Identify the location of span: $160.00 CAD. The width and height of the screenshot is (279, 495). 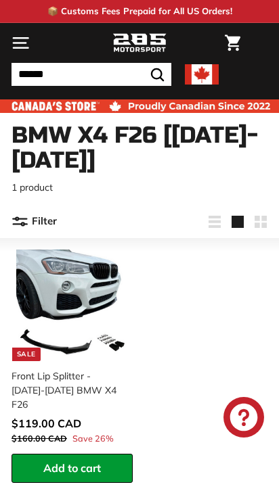
(39, 439).